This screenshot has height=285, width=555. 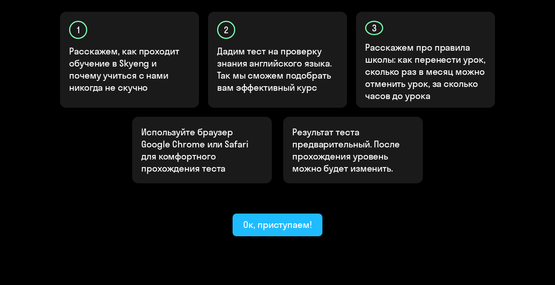 What do you see at coordinates (278, 69) in the screenshot?
I see `p: Дадим тест на проверку знания английского языка. Так мы сможем подобрать вам эффективный курс` at bounding box center [278, 69].